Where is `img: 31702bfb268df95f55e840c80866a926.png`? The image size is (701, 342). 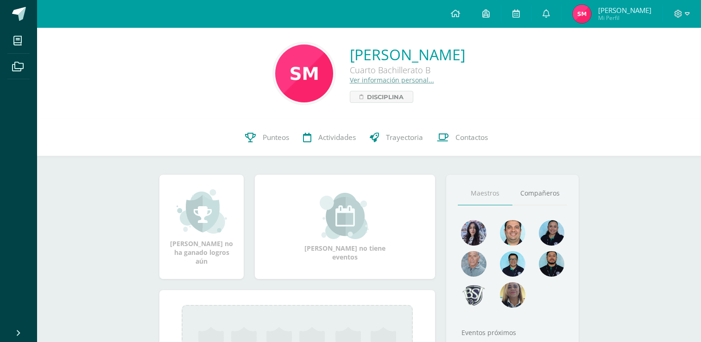 img: 31702bfb268df95f55e840c80866a926.png is located at coordinates (473, 232).